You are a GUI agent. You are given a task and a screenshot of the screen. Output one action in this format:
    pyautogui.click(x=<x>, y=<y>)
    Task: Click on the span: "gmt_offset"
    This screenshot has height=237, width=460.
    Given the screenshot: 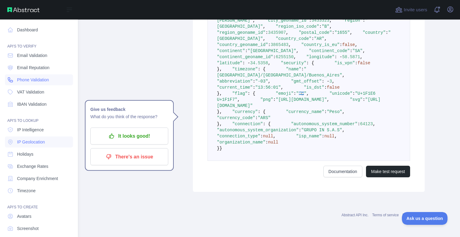 What is the action you would take?
    pyautogui.click(x=306, y=81)
    